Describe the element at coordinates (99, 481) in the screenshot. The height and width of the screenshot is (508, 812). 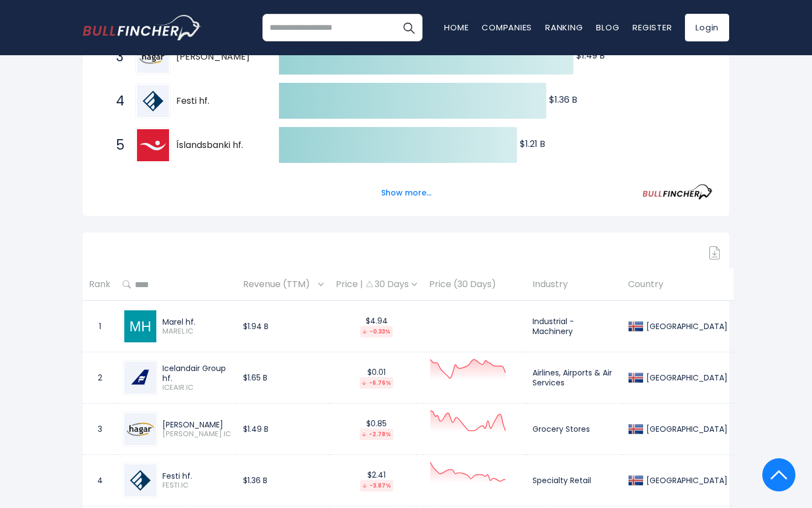
I see `td: 4` at that location.